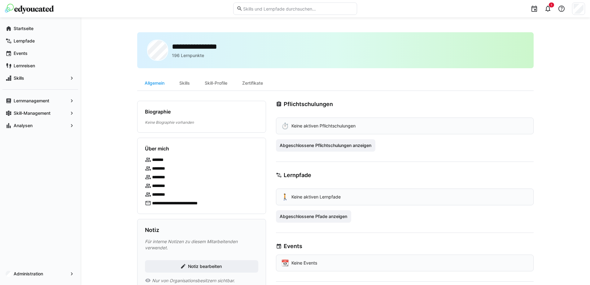 This screenshot has height=285, width=590. What do you see at coordinates (188, 55) in the screenshot?
I see `p: 196 Lernpunkte` at bounding box center [188, 55].